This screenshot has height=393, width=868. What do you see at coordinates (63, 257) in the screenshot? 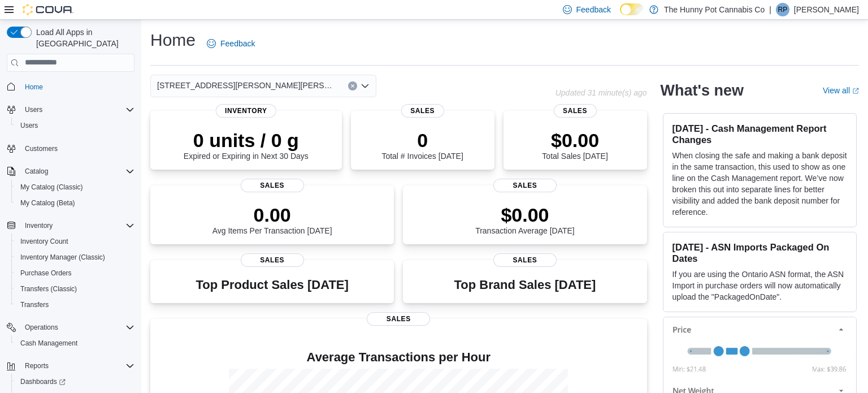
I see `span: Inventory Manager (Classic)` at bounding box center [63, 257].